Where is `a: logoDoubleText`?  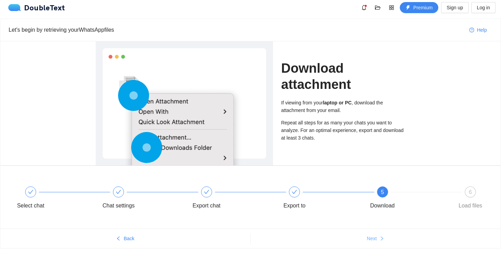
a: logoDoubleText is located at coordinates (36, 8).